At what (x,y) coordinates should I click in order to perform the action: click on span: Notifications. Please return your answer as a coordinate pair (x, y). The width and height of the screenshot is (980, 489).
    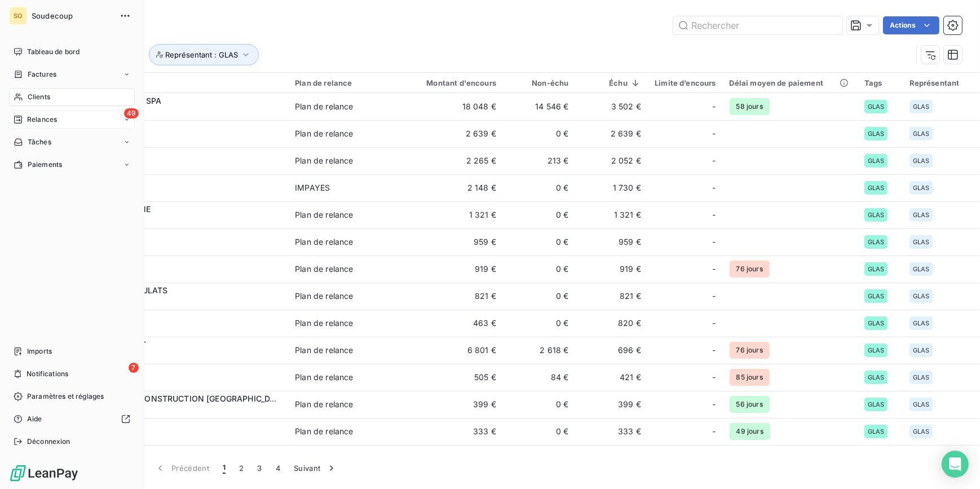
    Looking at the image, I should click on (47, 374).